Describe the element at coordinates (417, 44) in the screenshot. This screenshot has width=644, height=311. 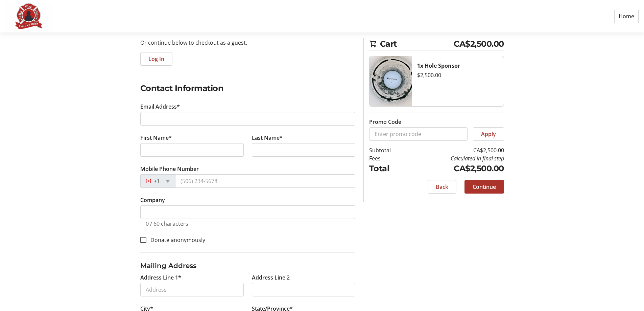
I see `span: Cart` at that location.